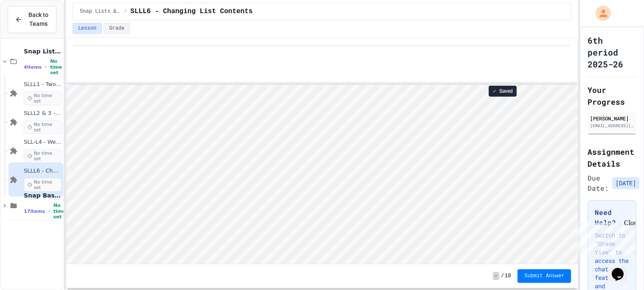 This screenshot has width=644, height=290. What do you see at coordinates (611, 158) in the screenshot?
I see `h2: Assignment Details` at bounding box center [611, 158].